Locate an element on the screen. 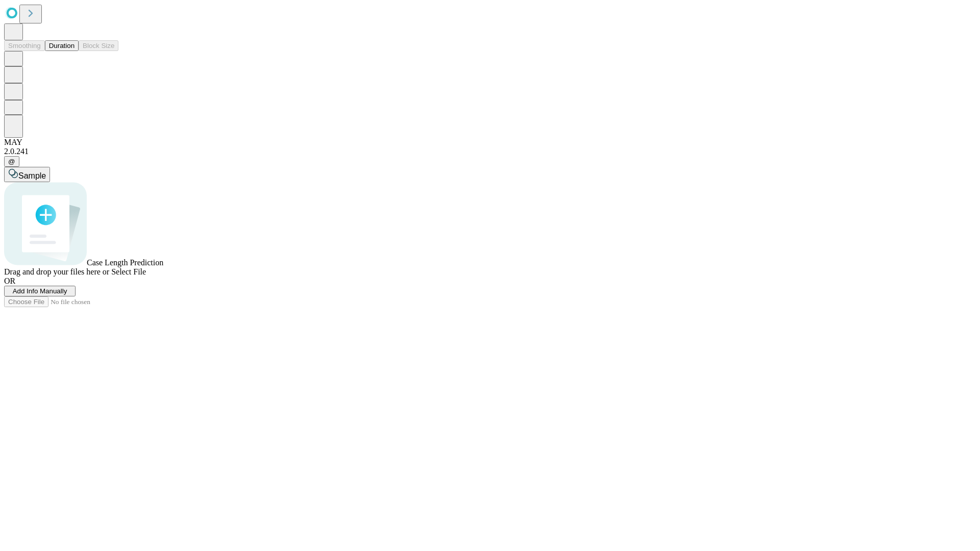  span: Add Info Manually is located at coordinates (40, 291).